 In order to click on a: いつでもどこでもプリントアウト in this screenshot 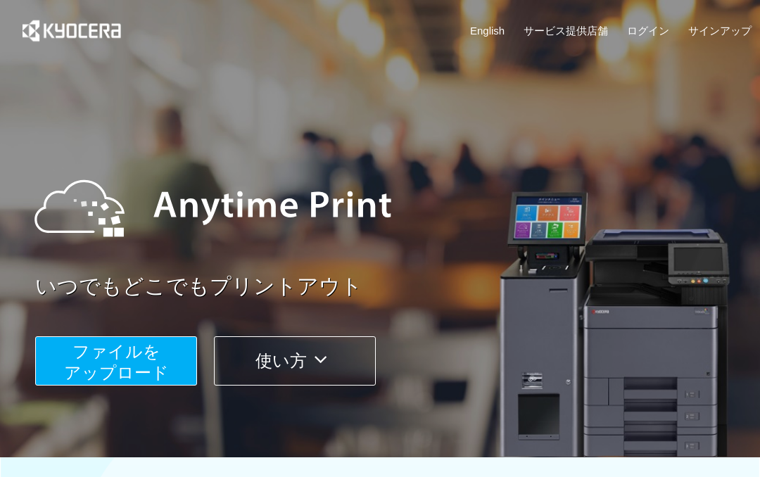, I will do `click(397, 286)`.